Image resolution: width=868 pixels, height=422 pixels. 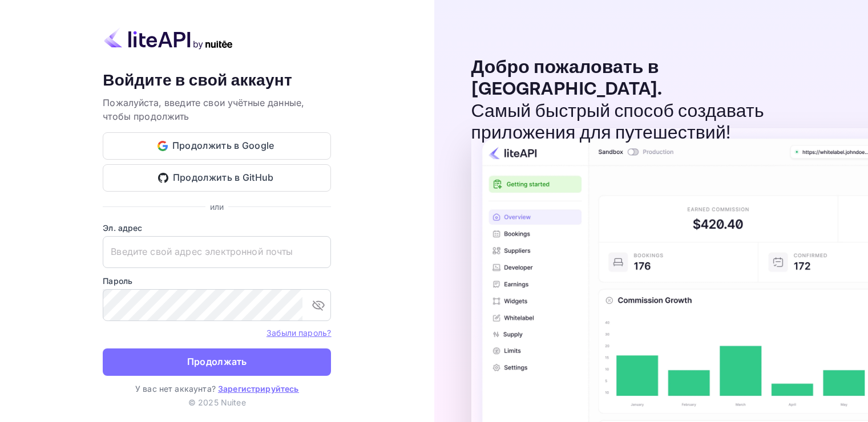 What do you see at coordinates (299, 332) in the screenshot?
I see `ya-tr-span: Забыли пароль?` at bounding box center [299, 332].